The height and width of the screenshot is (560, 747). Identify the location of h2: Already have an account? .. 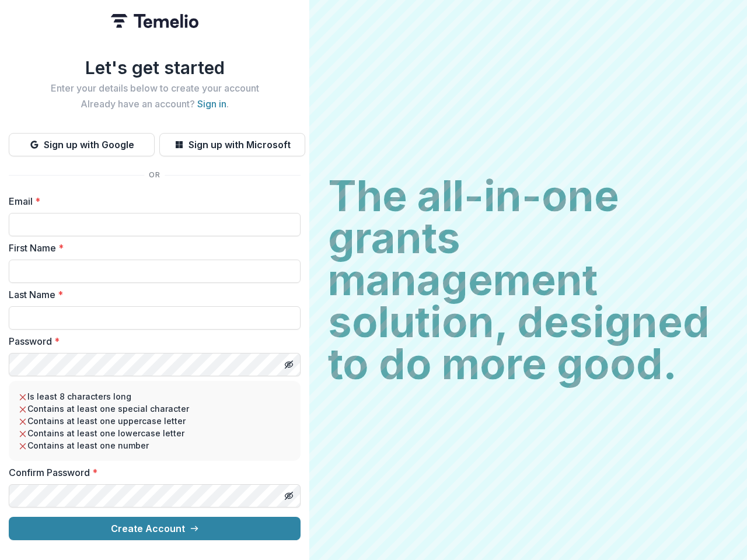
(154, 103).